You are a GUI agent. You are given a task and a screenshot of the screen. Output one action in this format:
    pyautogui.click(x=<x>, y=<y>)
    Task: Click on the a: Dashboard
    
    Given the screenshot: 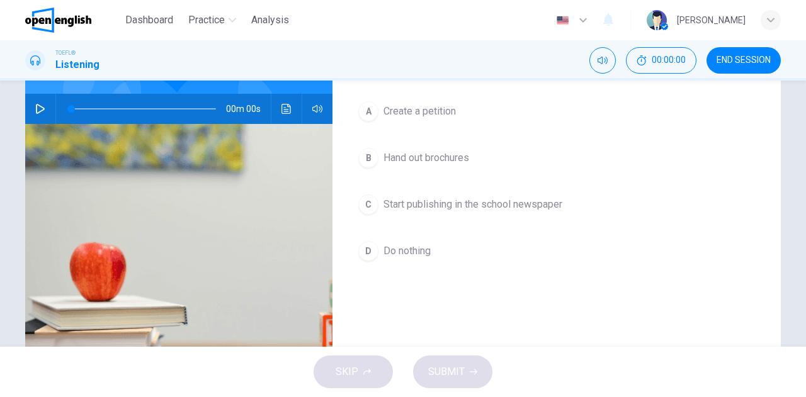 What is the action you would take?
    pyautogui.click(x=149, y=20)
    